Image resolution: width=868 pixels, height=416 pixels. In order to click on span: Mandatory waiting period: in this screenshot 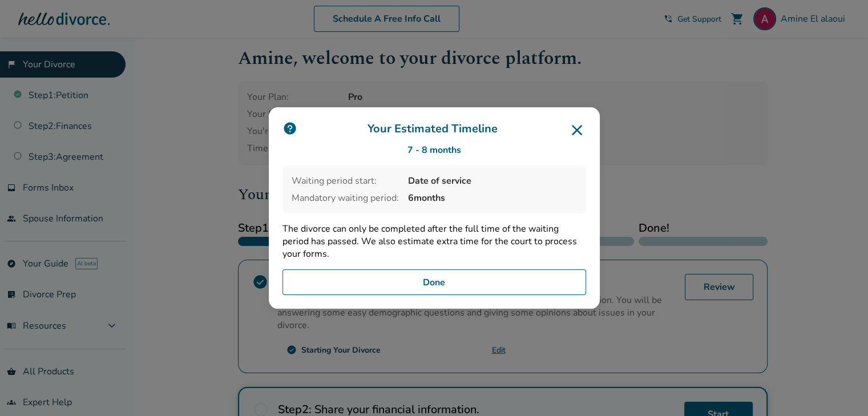, I will do `click(345, 198)`.